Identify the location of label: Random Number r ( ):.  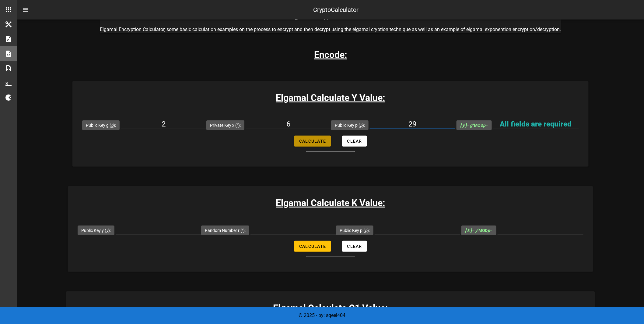
(225, 230).